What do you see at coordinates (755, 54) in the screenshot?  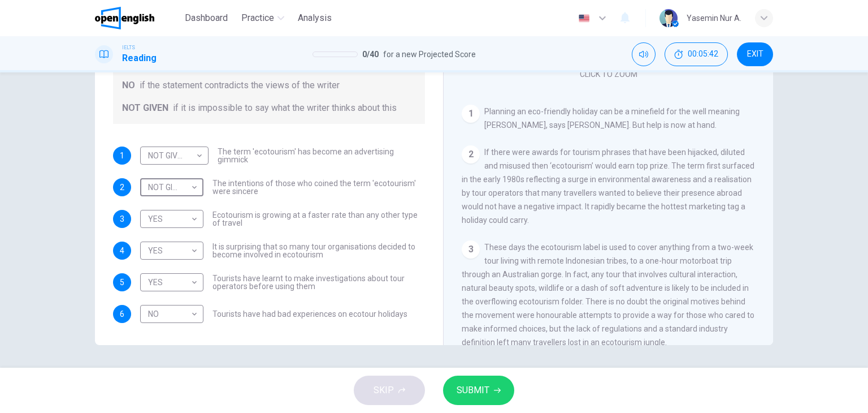 I see `span: EXIT` at bounding box center [755, 54].